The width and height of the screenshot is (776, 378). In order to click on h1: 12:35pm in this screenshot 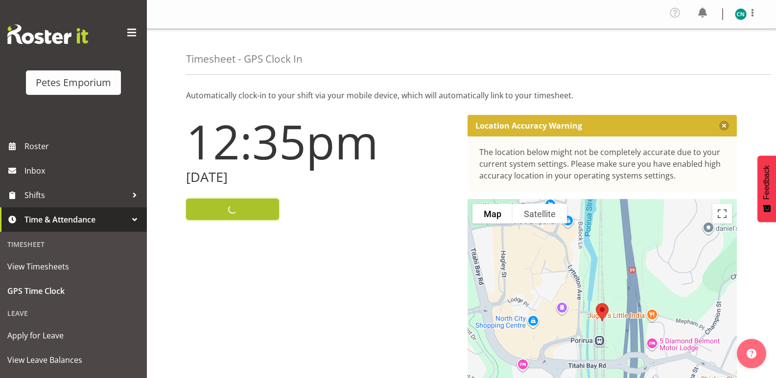, I will do `click(321, 141)`.